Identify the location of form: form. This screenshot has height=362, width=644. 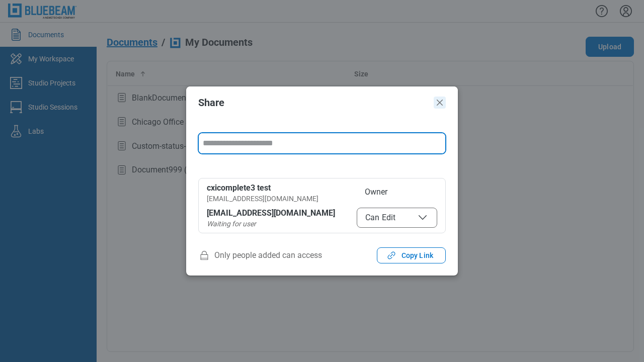
(322, 149).